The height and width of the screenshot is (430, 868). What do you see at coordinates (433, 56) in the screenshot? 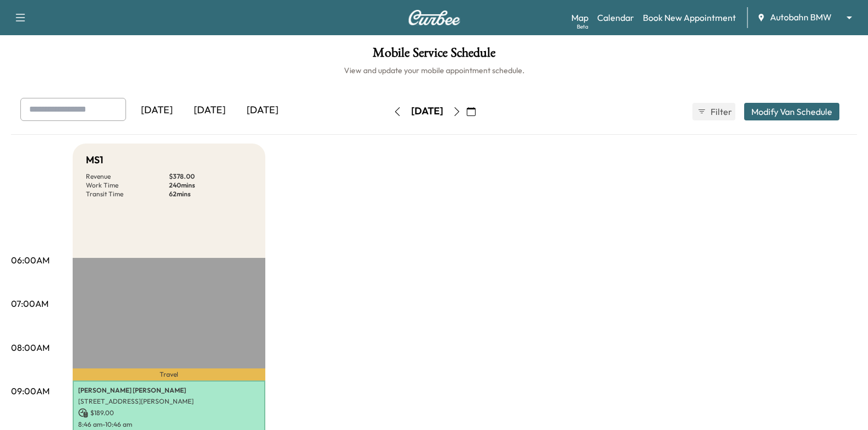
I see `h1: Mobile Service Schedule` at bounding box center [433, 56].